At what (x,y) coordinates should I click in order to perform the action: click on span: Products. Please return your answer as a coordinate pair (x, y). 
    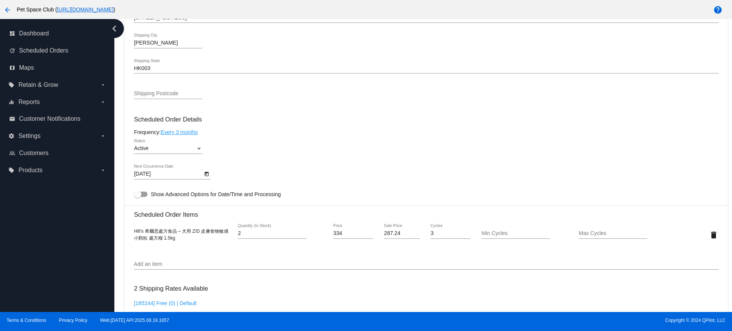
    Looking at the image, I should click on (30, 170).